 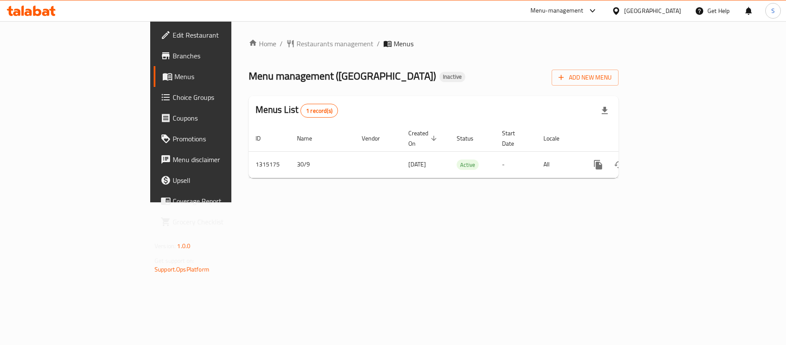 What do you see at coordinates (218, 35) in the screenshot?
I see `a: Edit Restaurant` at bounding box center [218, 35].